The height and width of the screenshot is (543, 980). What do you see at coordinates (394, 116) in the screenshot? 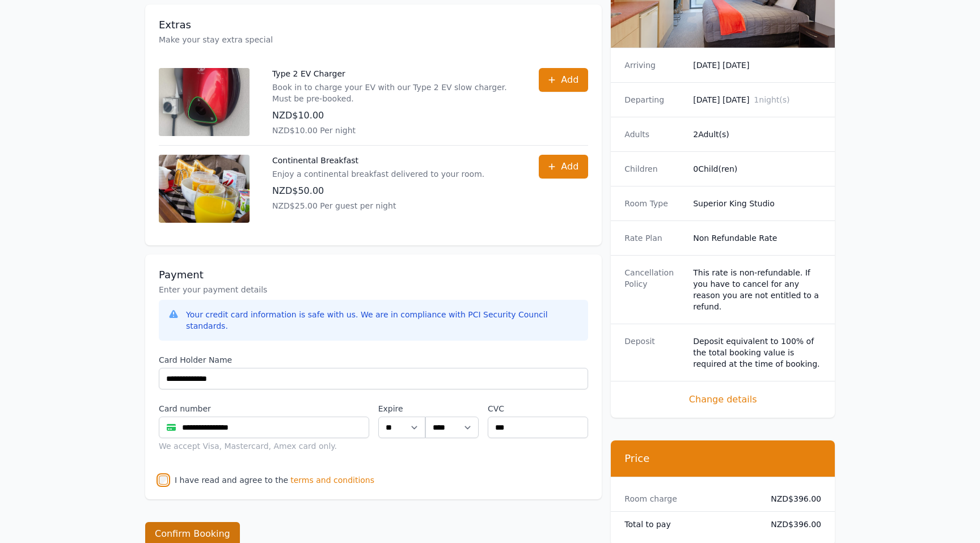
I see `p: NZD$10.00` at bounding box center [394, 116].